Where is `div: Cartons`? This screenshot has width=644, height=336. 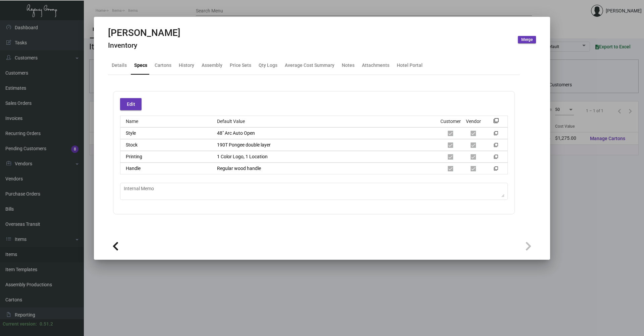 div: Cartons is located at coordinates (163, 65).